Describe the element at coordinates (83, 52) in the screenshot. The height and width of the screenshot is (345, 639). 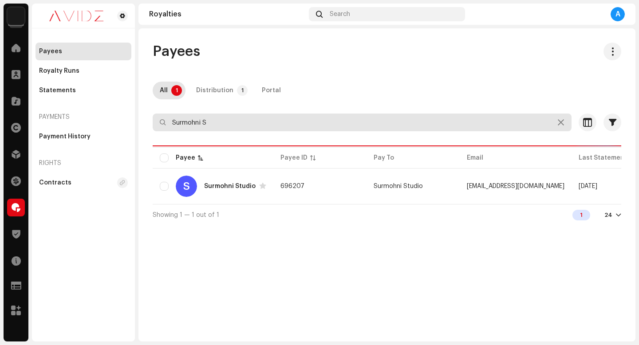
I see `re-m-nav-item: Payees` at that location.